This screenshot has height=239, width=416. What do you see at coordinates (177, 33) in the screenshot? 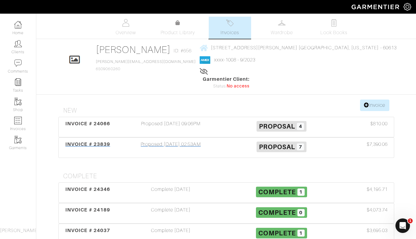
I see `span: Product Library` at bounding box center [177, 33].